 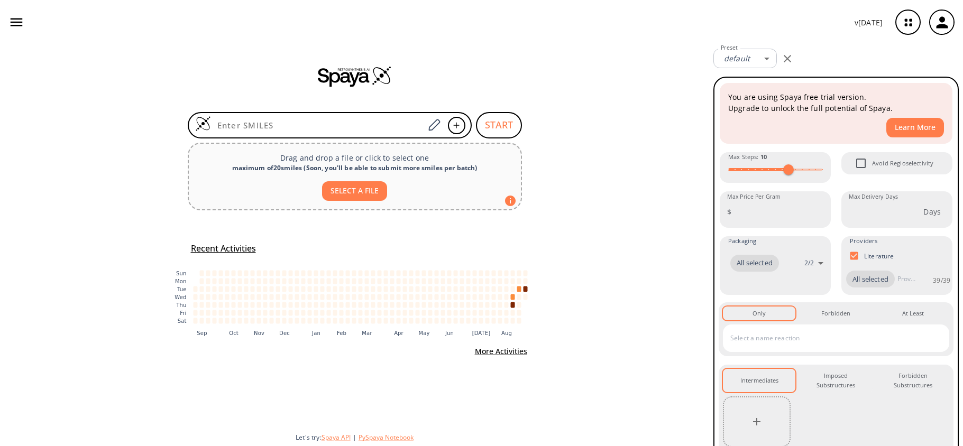 I want to click on text: Tue, so click(x=181, y=289).